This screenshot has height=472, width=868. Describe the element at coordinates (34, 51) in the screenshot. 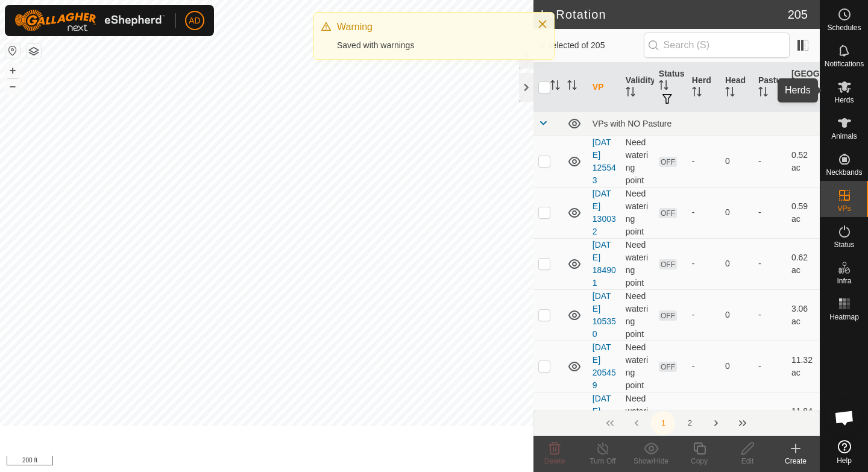

I see `button: Map Layers` at that location.